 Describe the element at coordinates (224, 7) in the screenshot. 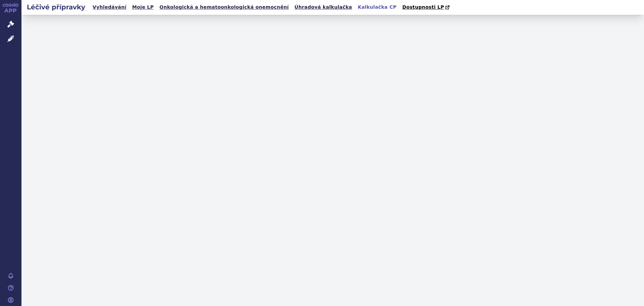

I see `a: Onkologická a hematoonkologická onemocnění` at that location.